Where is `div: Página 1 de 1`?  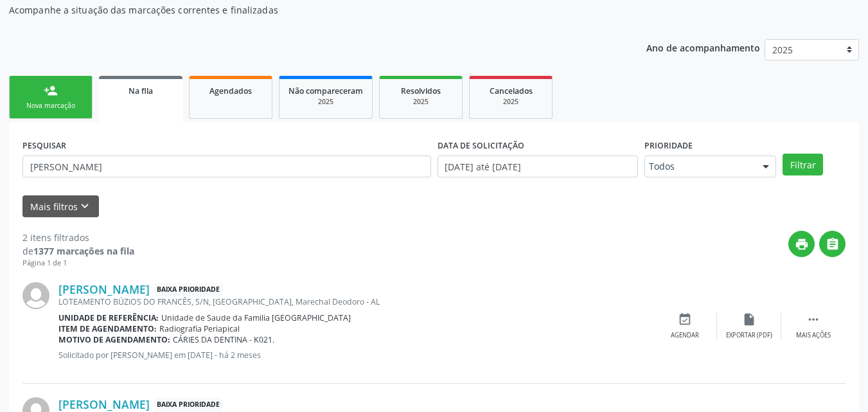
div: Página 1 de 1 is located at coordinates (79, 263).